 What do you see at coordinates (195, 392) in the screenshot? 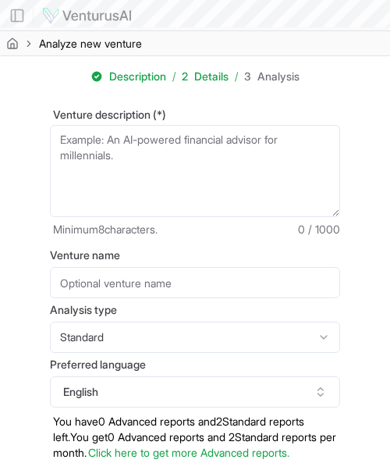
I see `button: English` at bounding box center [195, 392].